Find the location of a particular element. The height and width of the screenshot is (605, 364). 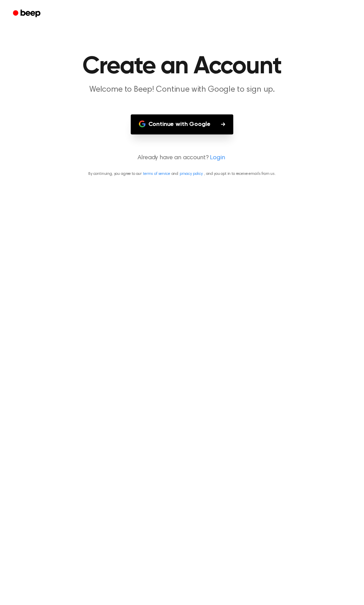

h1: Create an Account is located at coordinates (182, 67).